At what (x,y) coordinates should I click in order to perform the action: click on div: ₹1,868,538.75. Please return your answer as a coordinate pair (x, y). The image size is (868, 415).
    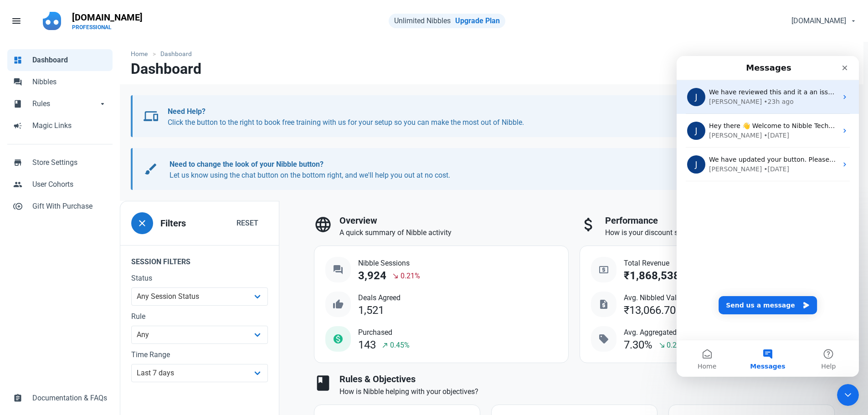
    Looking at the image, I should click on (659, 275).